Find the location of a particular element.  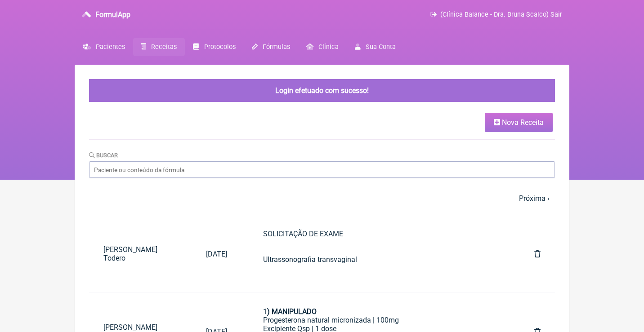

span: Clínica is located at coordinates (328, 47).